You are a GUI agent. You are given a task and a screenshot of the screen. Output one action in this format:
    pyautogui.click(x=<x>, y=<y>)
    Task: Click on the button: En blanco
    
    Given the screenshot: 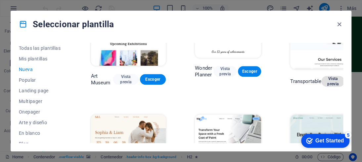 What is the action you would take?
    pyautogui.click(x=40, y=133)
    